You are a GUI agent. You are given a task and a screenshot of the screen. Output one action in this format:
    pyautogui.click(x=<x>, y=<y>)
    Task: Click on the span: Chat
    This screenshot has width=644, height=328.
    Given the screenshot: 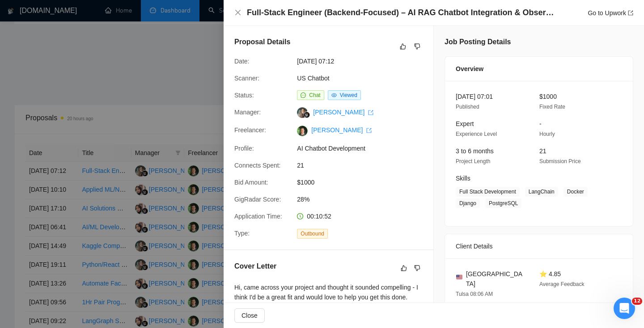 What is the action you would take?
    pyautogui.click(x=314, y=95)
    